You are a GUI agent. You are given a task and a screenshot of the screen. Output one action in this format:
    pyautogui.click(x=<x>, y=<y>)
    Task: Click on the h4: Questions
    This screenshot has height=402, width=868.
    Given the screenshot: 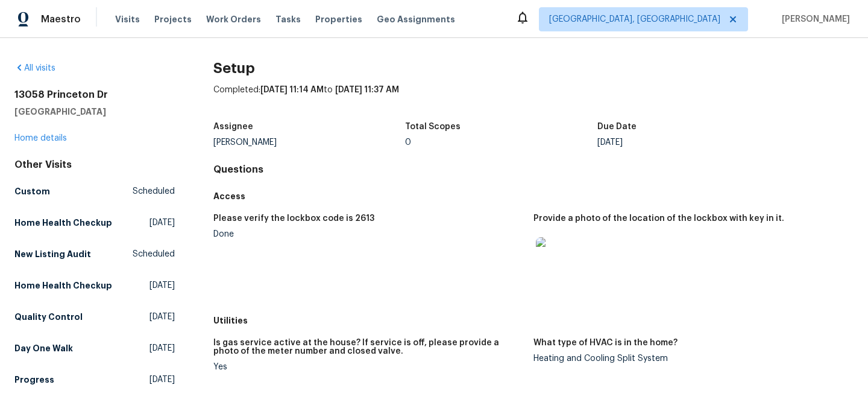 What is the action you would take?
    pyautogui.click(x=533, y=170)
    